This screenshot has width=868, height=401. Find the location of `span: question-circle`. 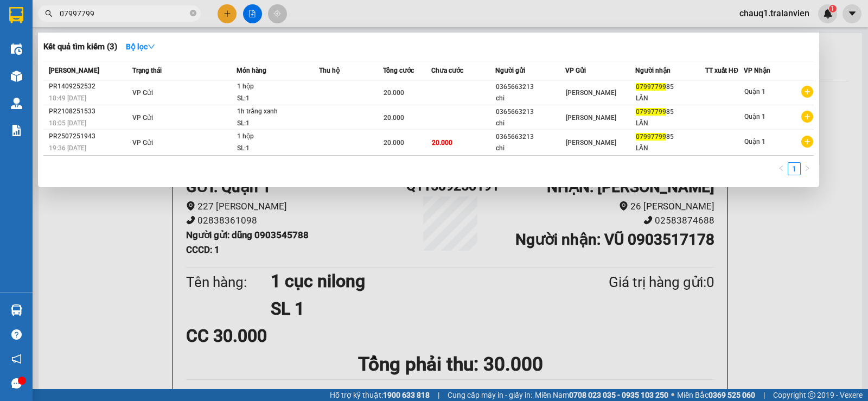

span: question-circle is located at coordinates (16, 334).